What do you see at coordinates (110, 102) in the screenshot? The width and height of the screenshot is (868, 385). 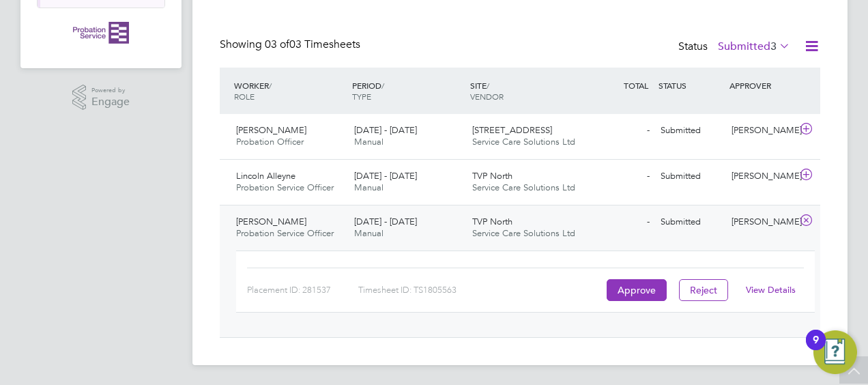 I see `span: Engage` at bounding box center [110, 102].